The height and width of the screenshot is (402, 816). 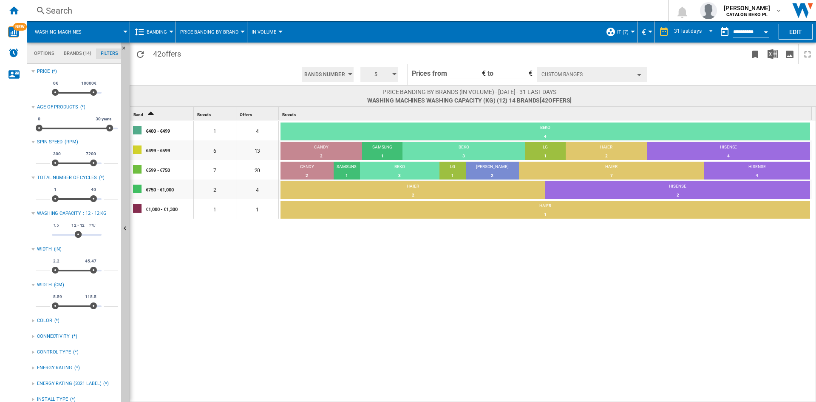 I want to click on div: WASHING CAPACITY, so click(x=59, y=213).